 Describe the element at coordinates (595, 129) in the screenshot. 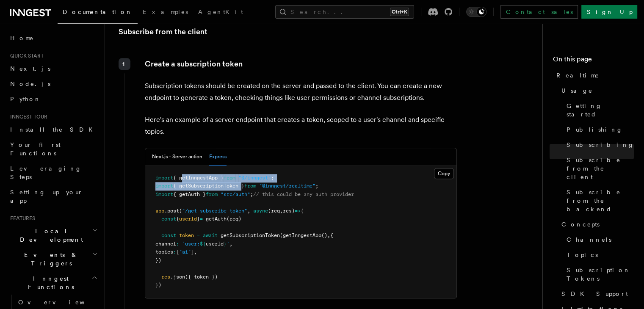

I see `span: Publishing` at that location.